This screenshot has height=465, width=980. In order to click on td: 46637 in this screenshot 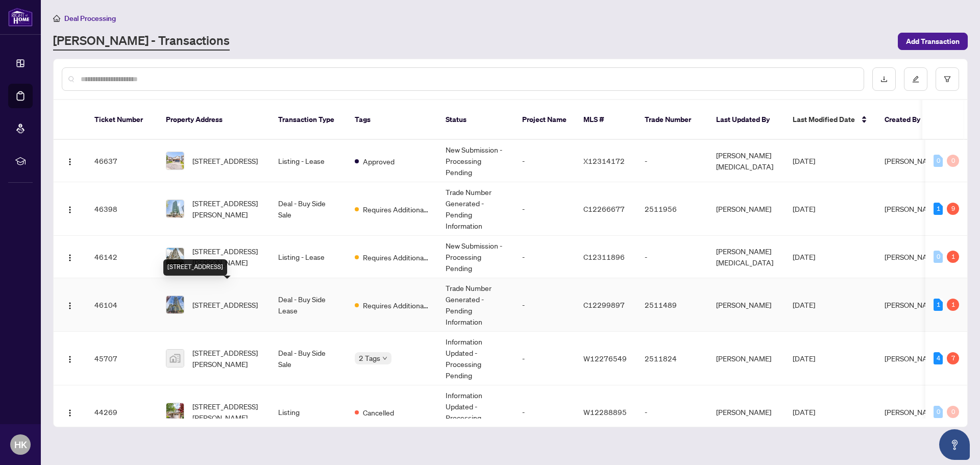, I will do `click(122, 161)`.